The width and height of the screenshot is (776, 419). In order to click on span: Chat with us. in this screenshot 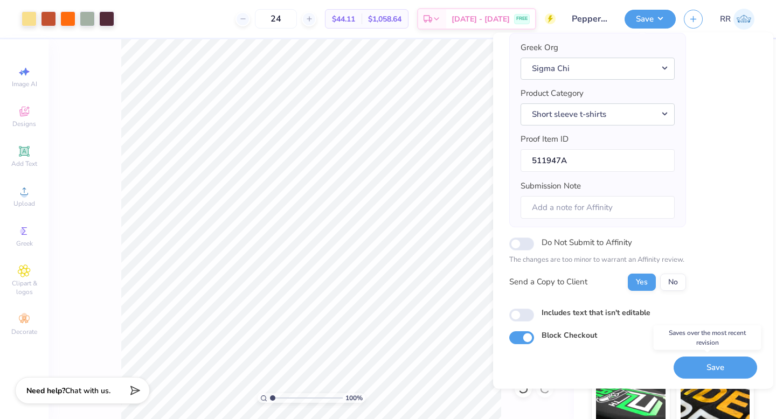, I will do `click(88, 391)`.